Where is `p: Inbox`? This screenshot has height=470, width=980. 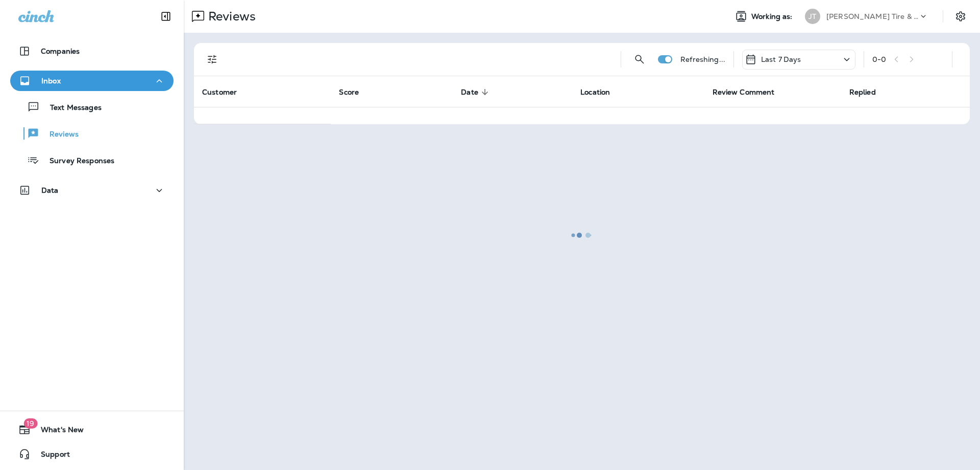
p: Inbox is located at coordinates (51, 80).